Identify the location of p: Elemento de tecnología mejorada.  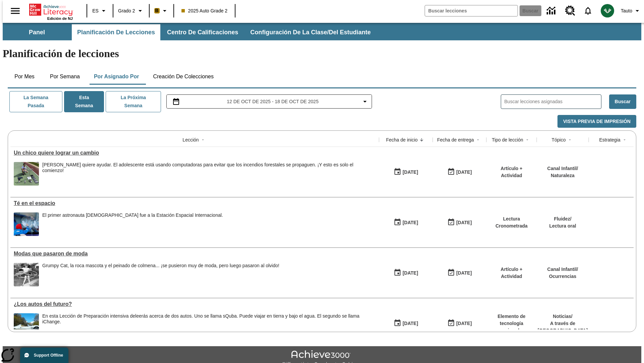
(511, 323).